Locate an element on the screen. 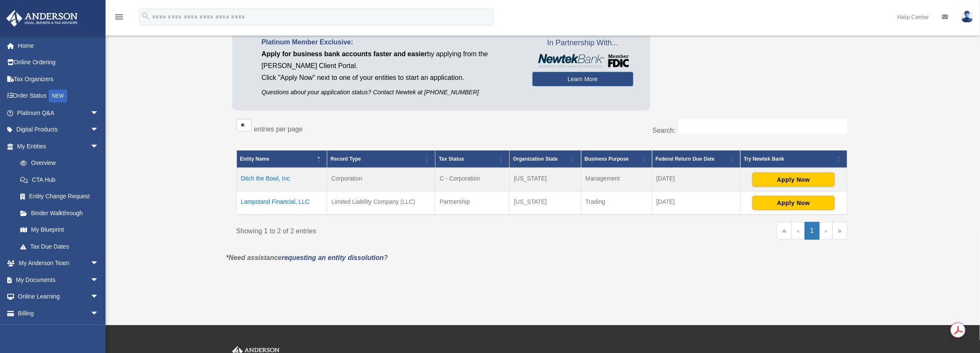 This screenshot has width=980, height=353. a: 1 is located at coordinates (812, 230).